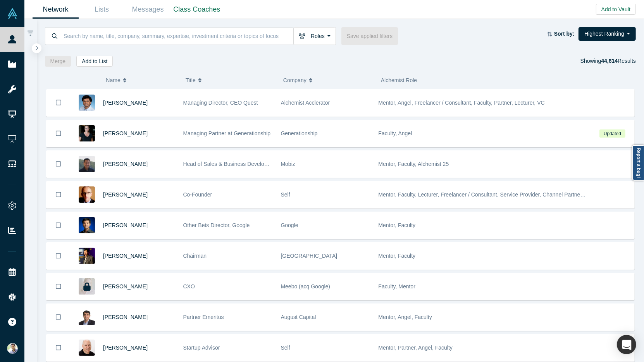 The height and width of the screenshot is (362, 644). What do you see at coordinates (397, 286) in the screenshot?
I see `span: Faculty, Mentor` at bounding box center [397, 286].